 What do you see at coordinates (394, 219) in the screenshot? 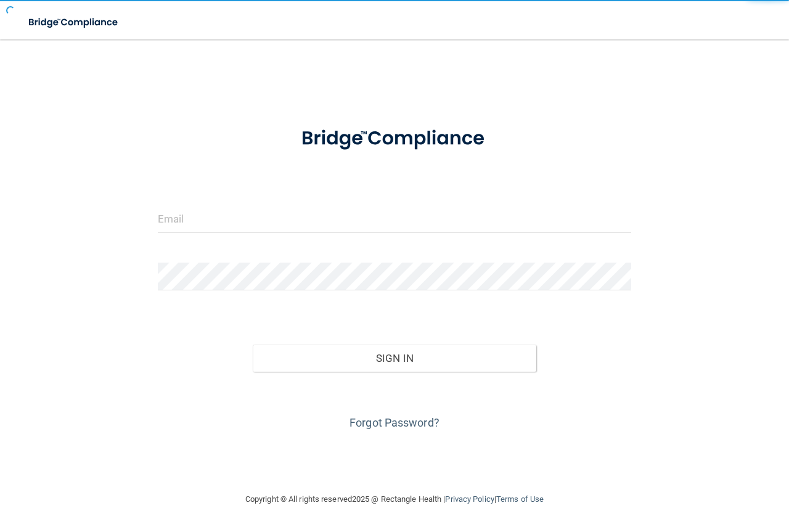
I see `input: Email` at bounding box center [394, 219].